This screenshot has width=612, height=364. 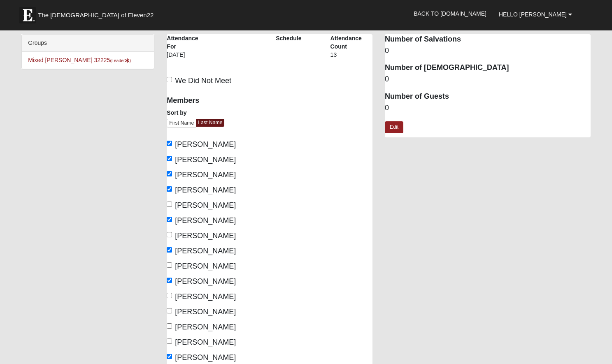 What do you see at coordinates (215, 101) in the screenshot?
I see `h4: Members` at bounding box center [215, 101].